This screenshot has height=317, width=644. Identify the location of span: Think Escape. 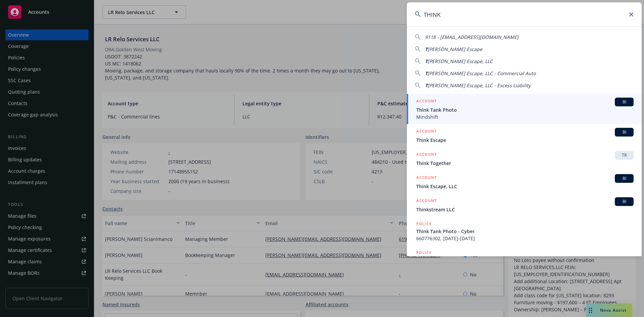
(525, 140).